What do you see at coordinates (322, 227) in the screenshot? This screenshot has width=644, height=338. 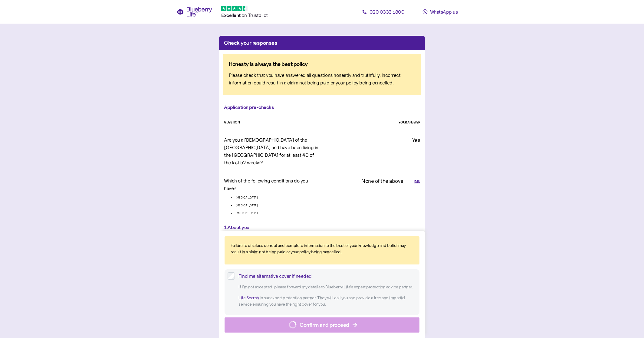 I see `div: 1. About you` at bounding box center [322, 227].